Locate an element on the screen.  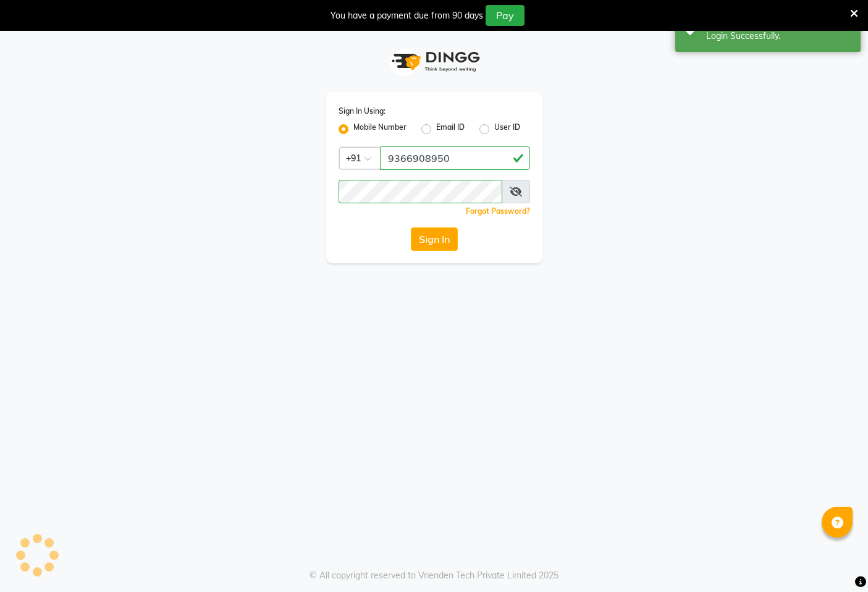
label: Sign In Using: is located at coordinates (362, 112).